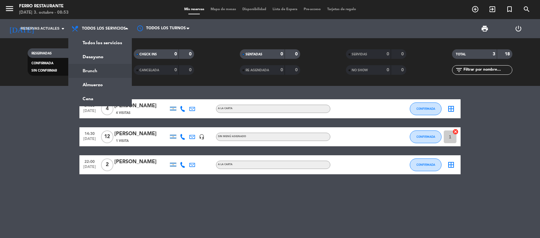  What do you see at coordinates (494, 54) in the screenshot?
I see `strong: 3` at bounding box center [494, 54].